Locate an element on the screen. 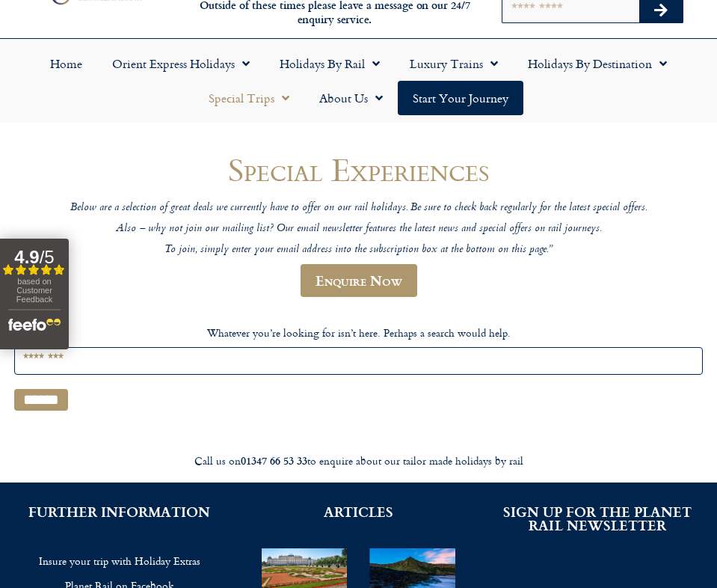 The width and height of the screenshot is (717, 588). a: Insure your trip with Holiday Extras is located at coordinates (120, 560).